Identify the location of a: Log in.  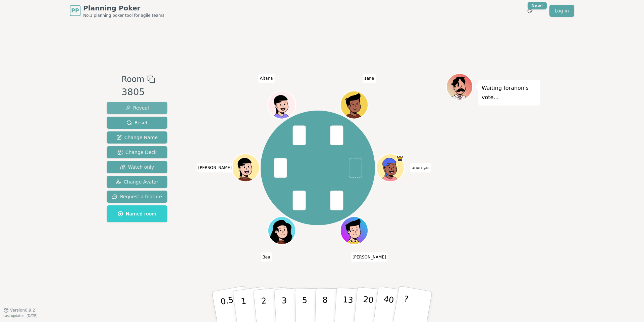
(562, 11).